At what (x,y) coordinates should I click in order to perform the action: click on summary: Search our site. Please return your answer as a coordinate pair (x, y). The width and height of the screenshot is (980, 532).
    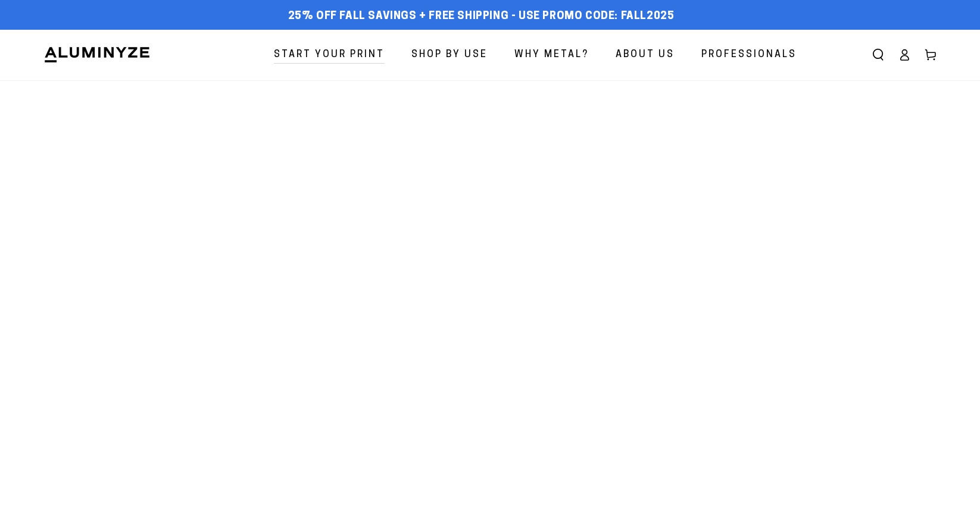
    Looking at the image, I should click on (878, 55).